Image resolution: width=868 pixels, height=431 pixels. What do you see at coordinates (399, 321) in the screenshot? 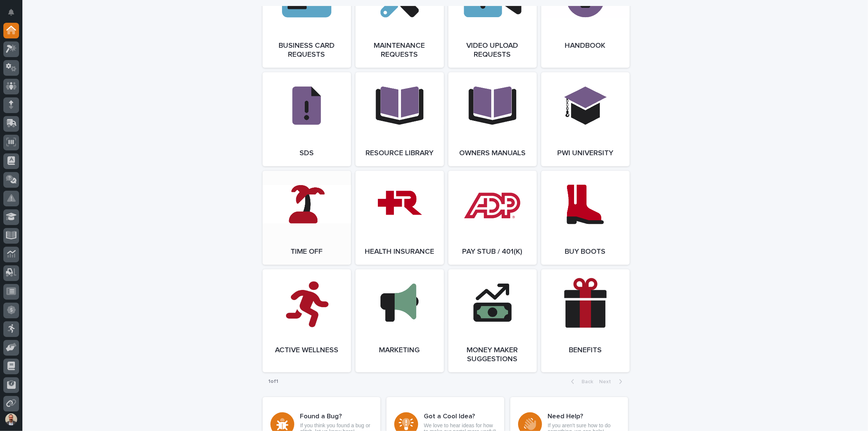
I see `a: Marketing` at bounding box center [399, 321].